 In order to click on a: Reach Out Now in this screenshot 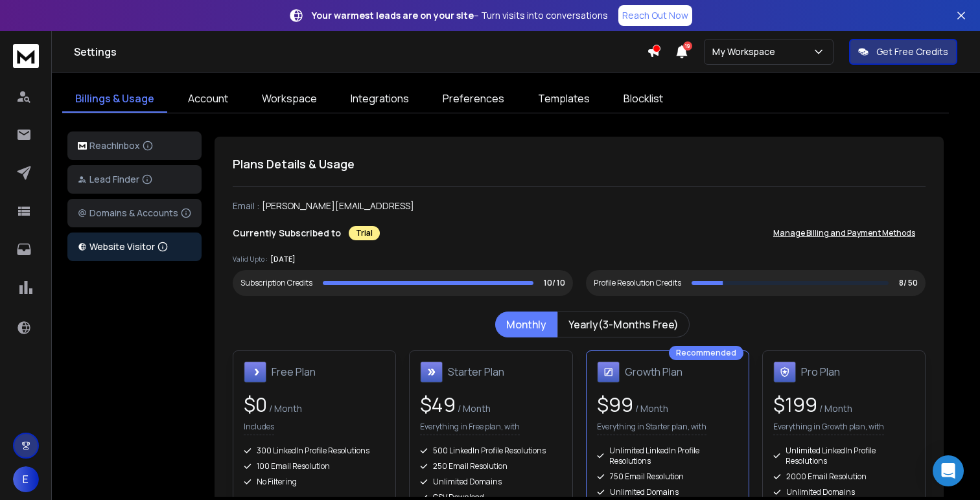, I will do `click(655, 16)`.